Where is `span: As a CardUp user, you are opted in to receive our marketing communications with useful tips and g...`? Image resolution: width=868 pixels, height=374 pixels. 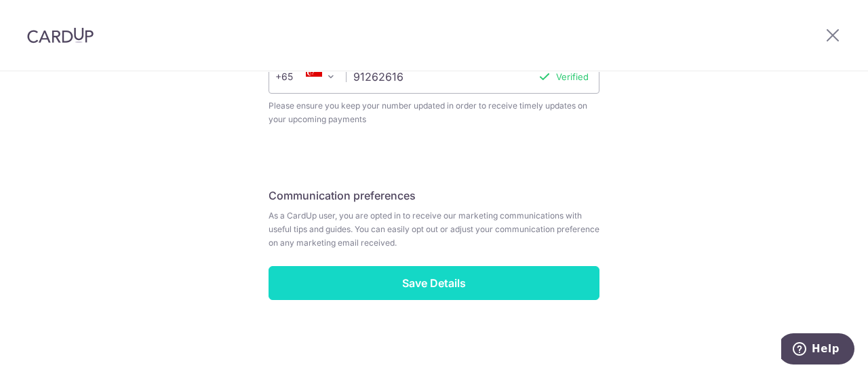 span: As a CardUp user, you are opted in to receive our marketing communications with useful tips and g... is located at coordinates (434, 229).